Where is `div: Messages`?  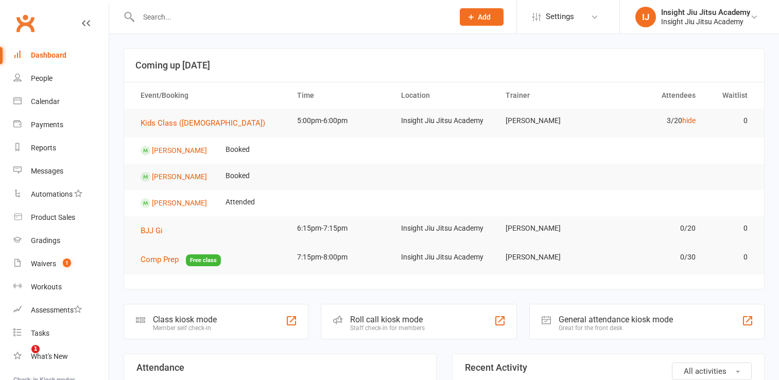
div: Messages is located at coordinates (47, 171).